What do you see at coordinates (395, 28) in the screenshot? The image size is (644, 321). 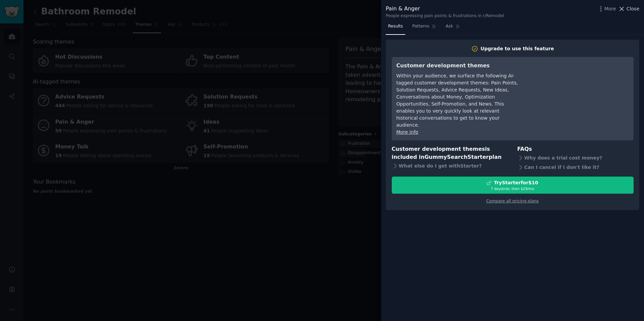 I see `a: Results` at bounding box center [395, 28].